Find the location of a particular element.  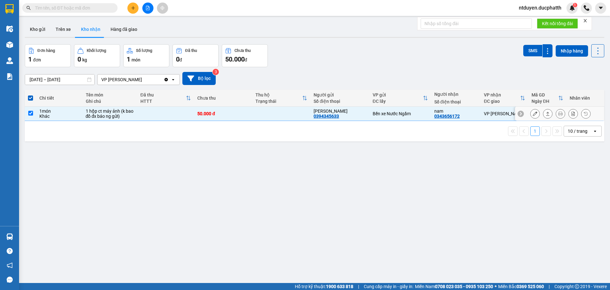

div: 10 / trang is located at coordinates (578, 131).